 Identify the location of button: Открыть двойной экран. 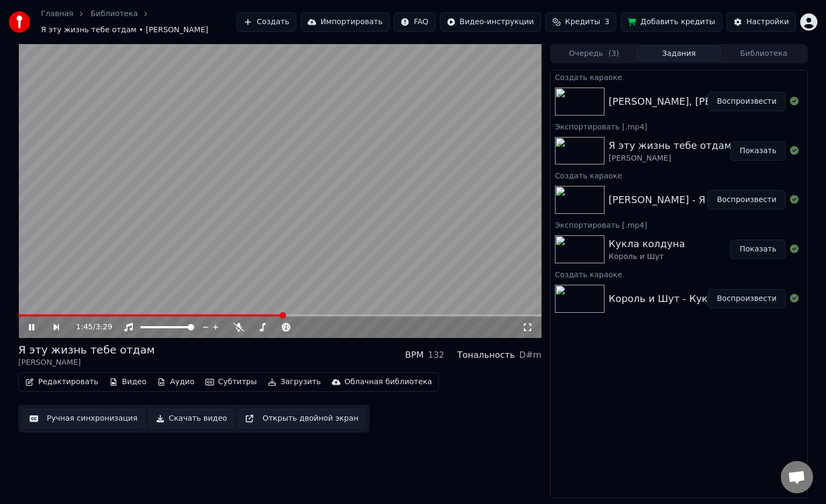
(302, 419).